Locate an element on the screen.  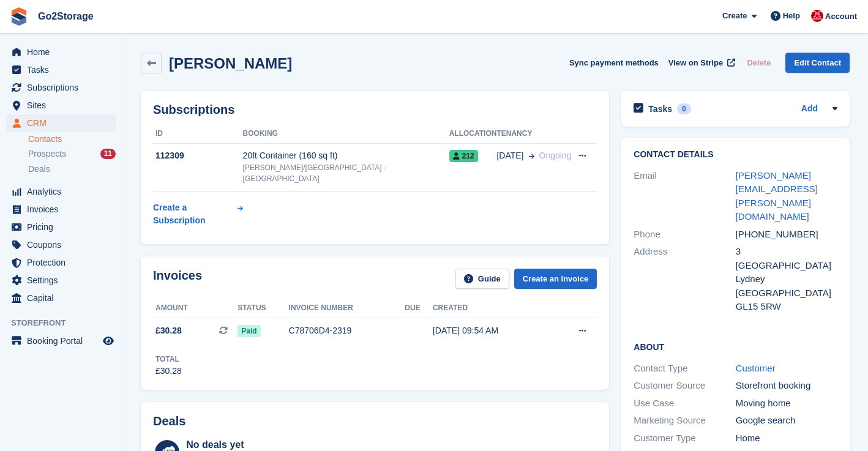
span: 212 is located at coordinates (463, 156).